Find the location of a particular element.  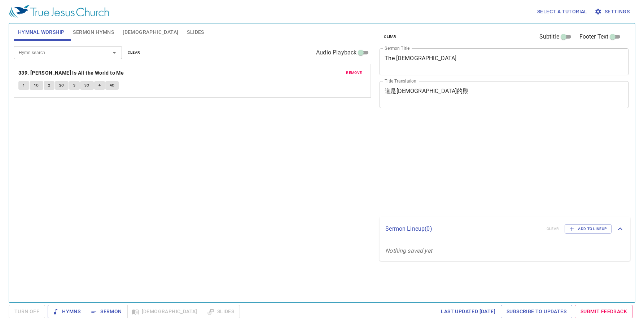

span: Settings is located at coordinates (613, 11).